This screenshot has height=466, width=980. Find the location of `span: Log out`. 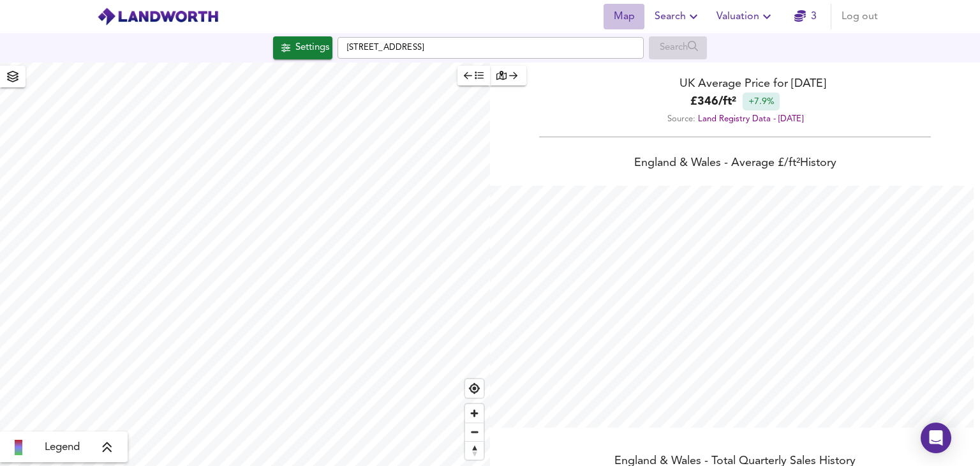

span: Log out is located at coordinates (859, 17).